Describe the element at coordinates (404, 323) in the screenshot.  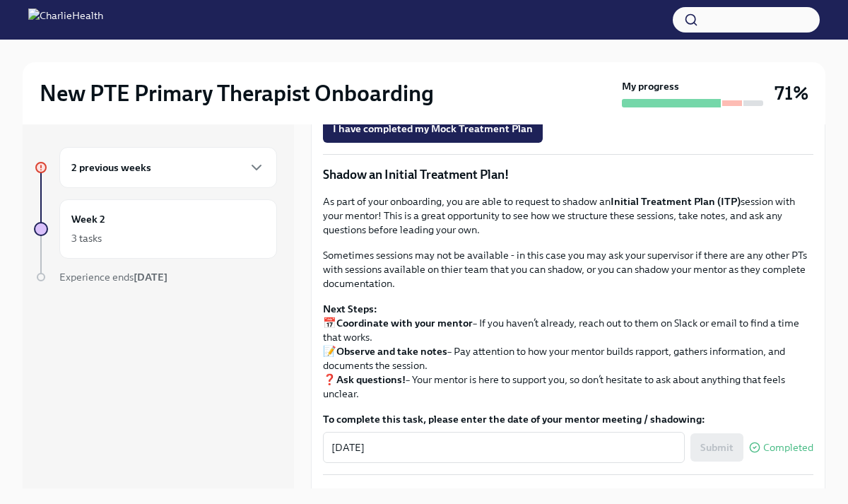
I see `strong: Coordinate with your mentor` at that location.